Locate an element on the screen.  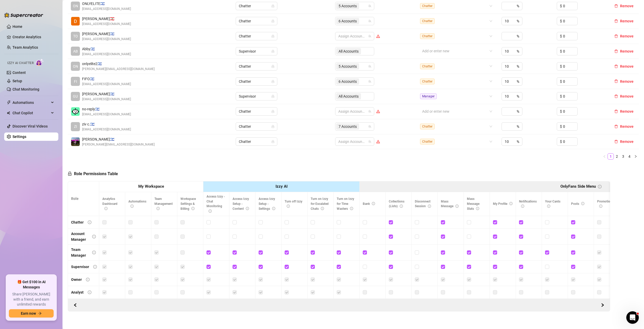
a: Team Analytics is located at coordinates (25, 48).